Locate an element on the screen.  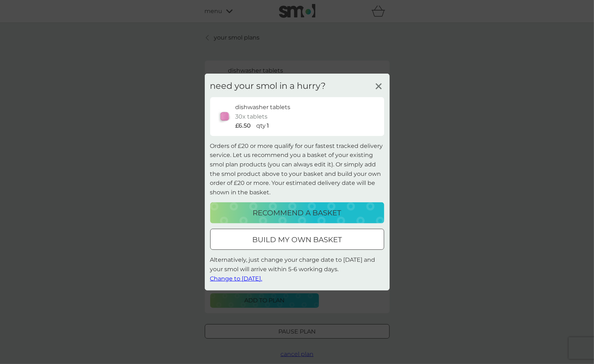
p: Orders of £20 or more qualify for our fastest tracked delivery service. Let us recommend you a ba... is located at coordinates (297, 170).